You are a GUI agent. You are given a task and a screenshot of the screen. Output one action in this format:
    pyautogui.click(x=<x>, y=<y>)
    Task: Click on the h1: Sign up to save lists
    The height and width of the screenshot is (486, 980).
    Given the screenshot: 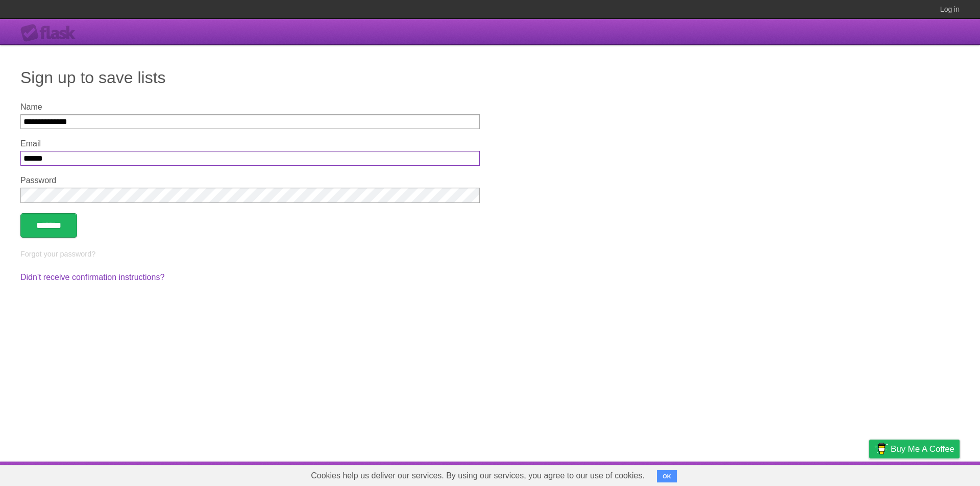 What is the action you would take?
    pyautogui.click(x=490, y=78)
    